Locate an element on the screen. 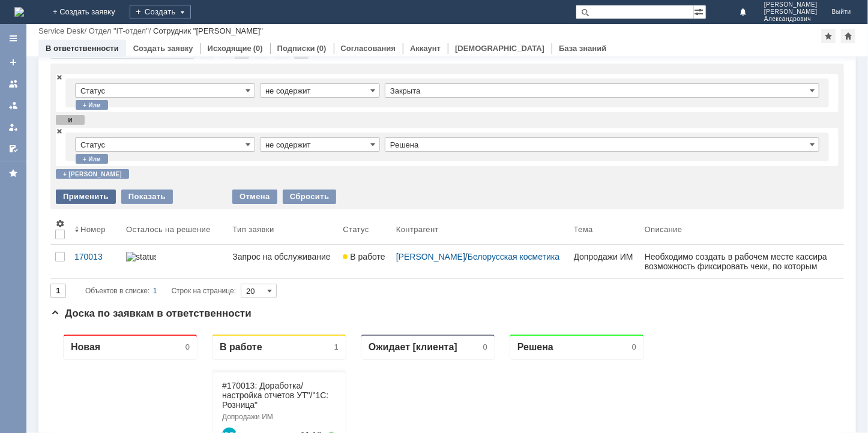 The image size is (868, 433). img: statusbar-100 (1).png is located at coordinates (141, 256).